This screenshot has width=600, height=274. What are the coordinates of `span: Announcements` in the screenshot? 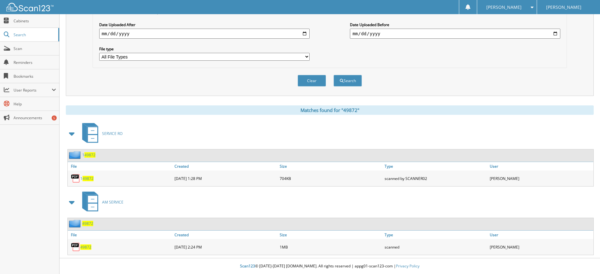 It's located at (35, 118).